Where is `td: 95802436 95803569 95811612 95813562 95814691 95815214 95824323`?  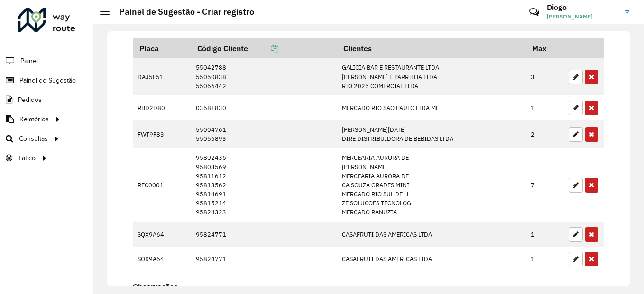 td: 95802436 95803569 95811612 95813562 95814691 95815214 95824323 is located at coordinates (264, 185).